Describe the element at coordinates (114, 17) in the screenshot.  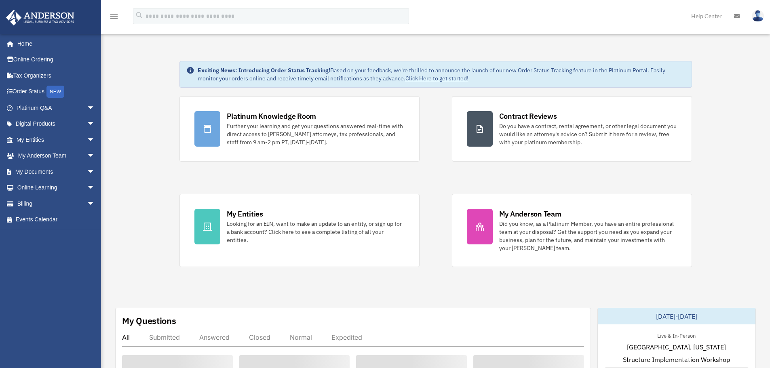
I see `a: menu` at that location.